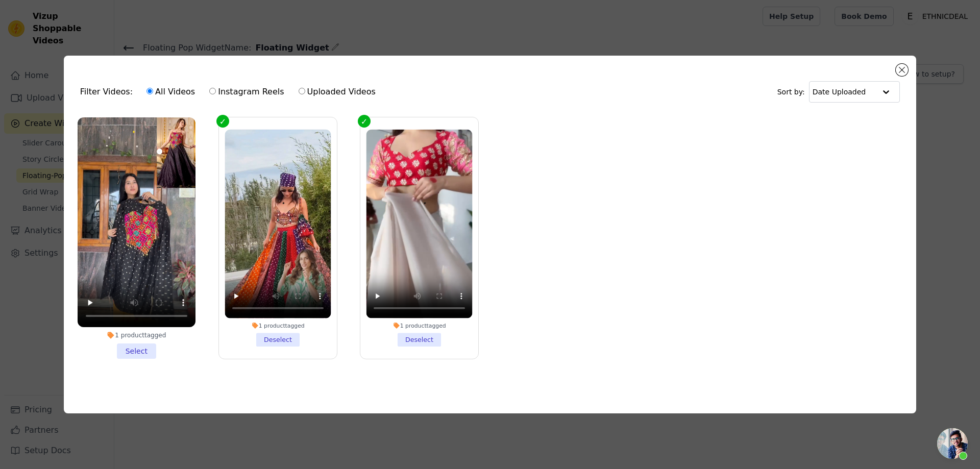 Image resolution: width=980 pixels, height=469 pixels. I want to click on label: Instagram Reels, so click(246, 92).